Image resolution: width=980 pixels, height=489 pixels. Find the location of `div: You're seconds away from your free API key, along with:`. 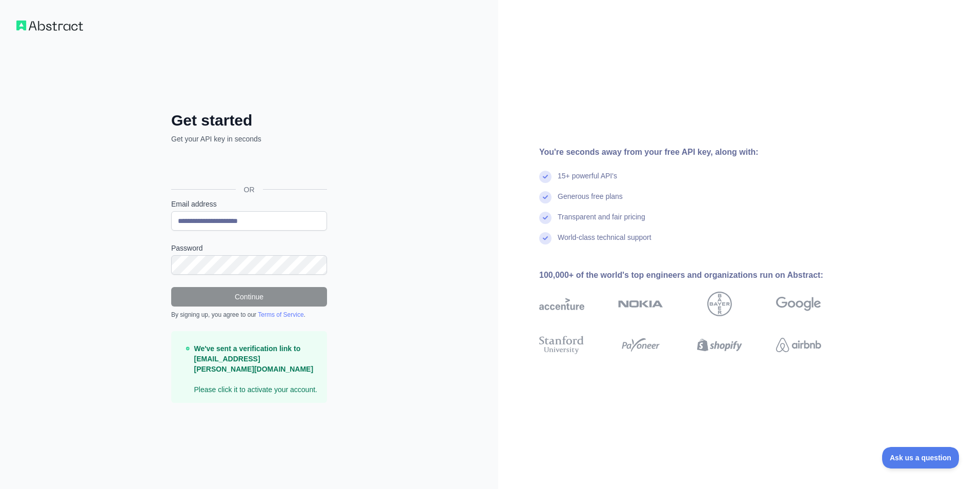

div: You're seconds away from your free API key, along with: is located at coordinates (696, 152).